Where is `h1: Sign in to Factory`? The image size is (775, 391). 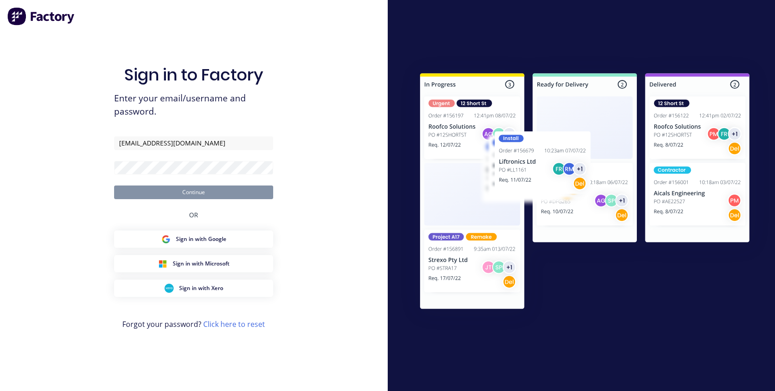 h1: Sign in to Factory is located at coordinates (194, 75).